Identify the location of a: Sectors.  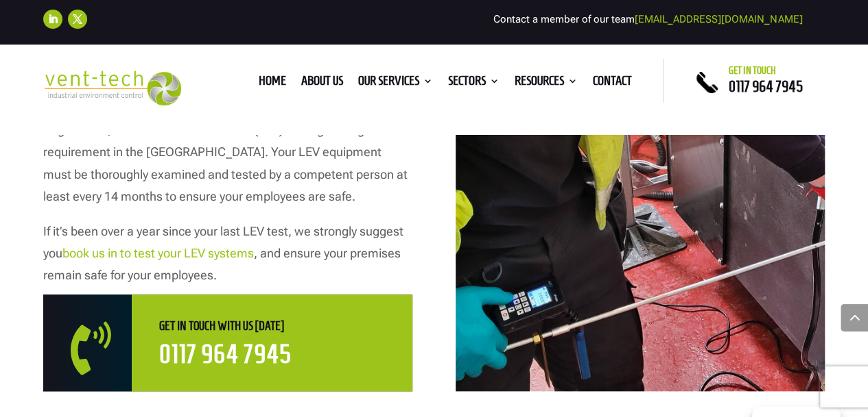
(473, 84).